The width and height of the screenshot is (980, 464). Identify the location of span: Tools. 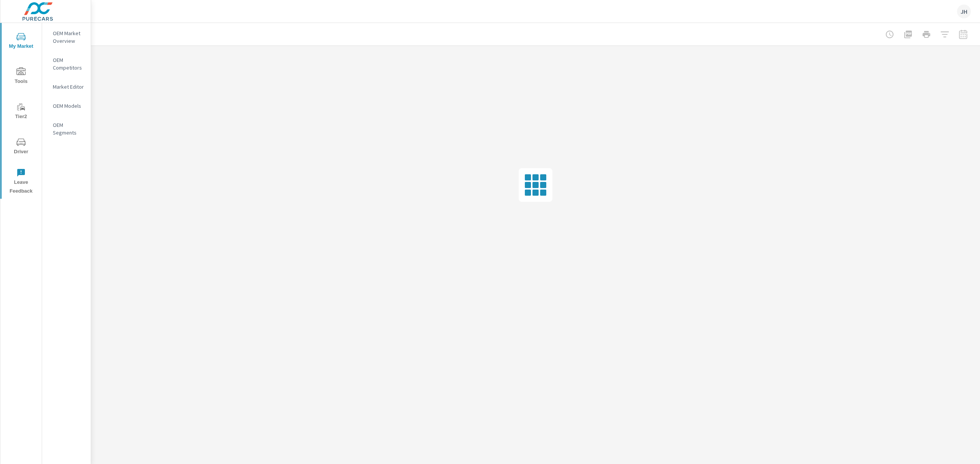
(21, 77).